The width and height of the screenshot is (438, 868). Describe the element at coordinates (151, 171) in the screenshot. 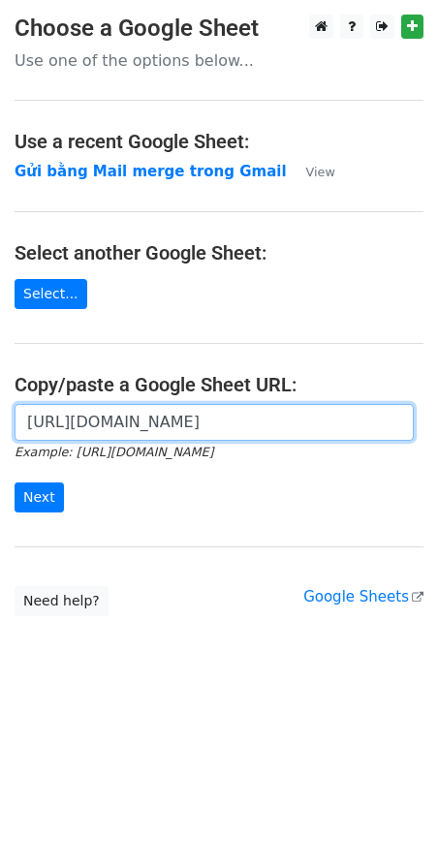

I see `strong: Gửi bằng Mail merge trong Gmail` at that location.